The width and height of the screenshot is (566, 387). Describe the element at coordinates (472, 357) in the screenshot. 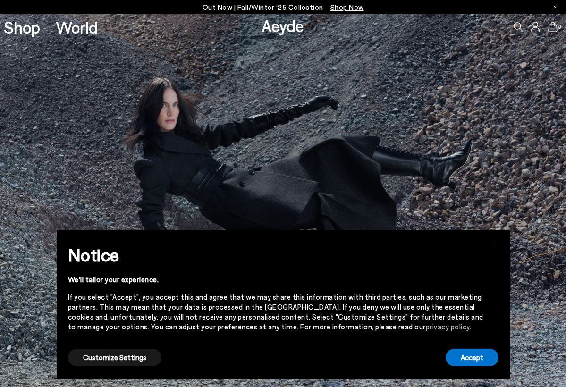

I see `button: Accept` at that location.